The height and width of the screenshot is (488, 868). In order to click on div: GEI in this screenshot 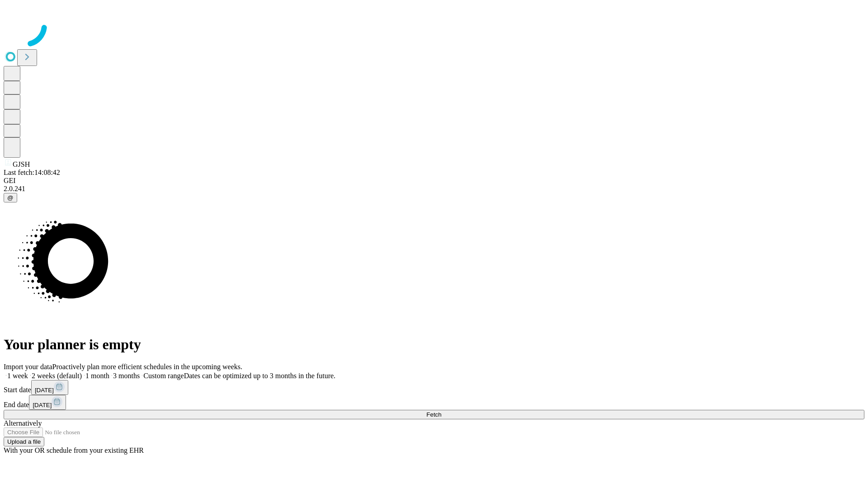, I will do `click(434, 181)`.